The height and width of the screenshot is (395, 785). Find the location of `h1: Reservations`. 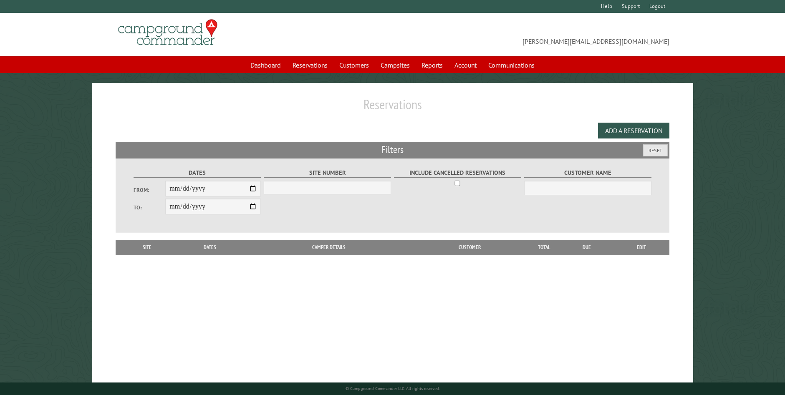

h1: Reservations is located at coordinates (392, 108).